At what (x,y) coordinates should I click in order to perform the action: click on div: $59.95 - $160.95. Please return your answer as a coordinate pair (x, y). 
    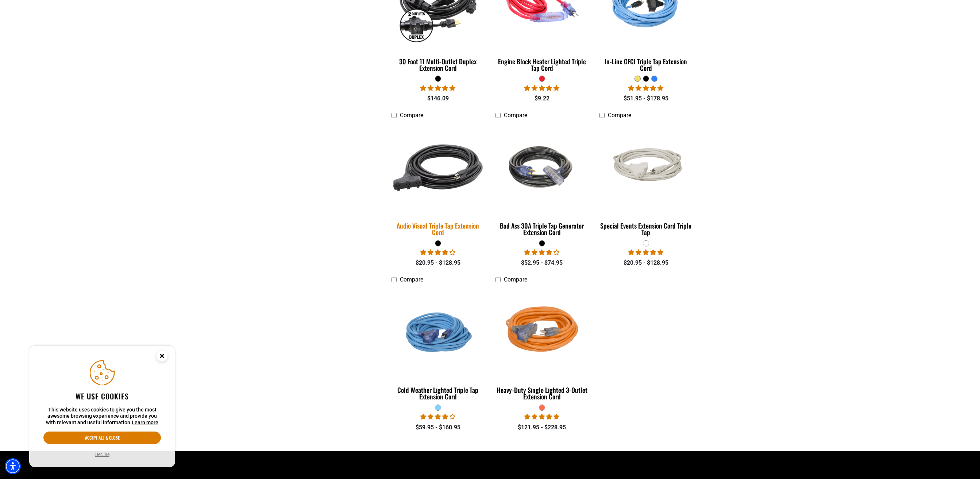
    Looking at the image, I should click on (438, 428).